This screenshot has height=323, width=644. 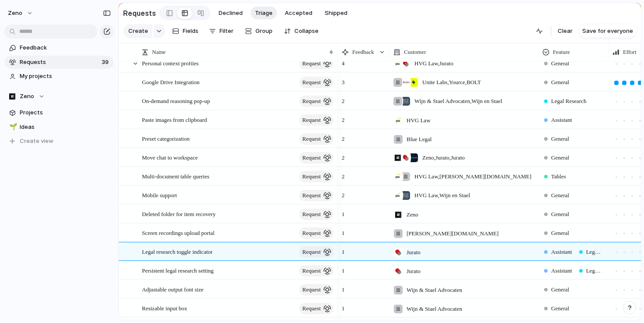 I want to click on span: Personal context profiles, so click(x=170, y=63).